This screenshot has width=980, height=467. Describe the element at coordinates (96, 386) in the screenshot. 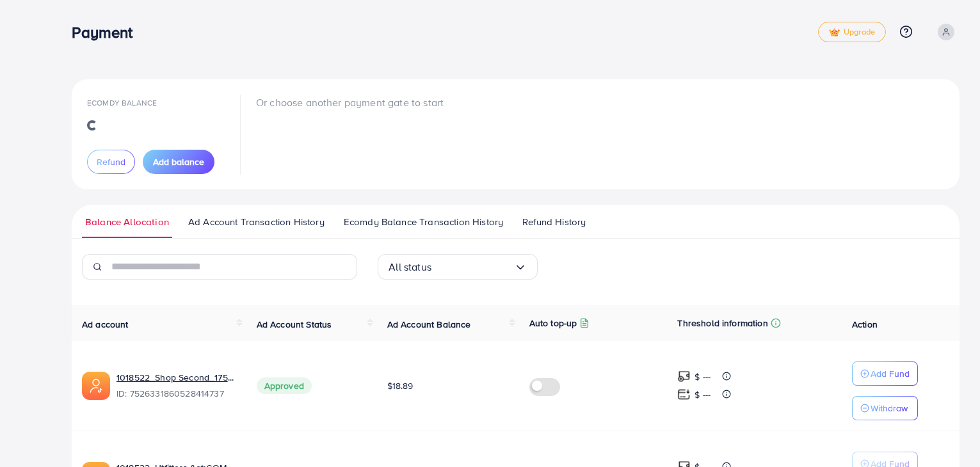

I see `img: ic-ads-acc.e4c84228.svg` at that location.